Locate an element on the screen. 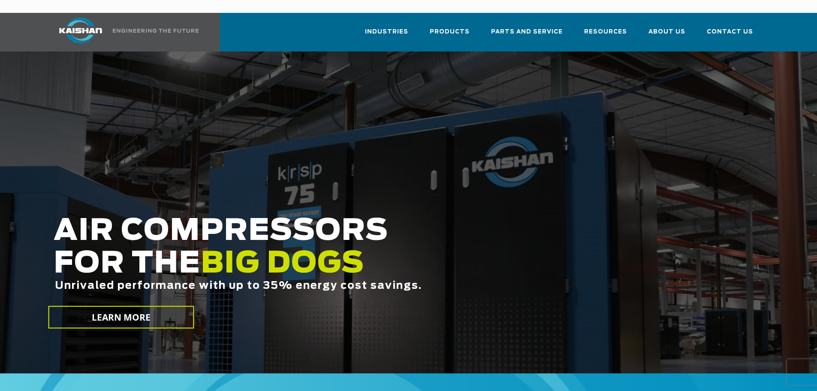 The width and height of the screenshot is (817, 391). span: Parts and Service is located at coordinates (527, 32).